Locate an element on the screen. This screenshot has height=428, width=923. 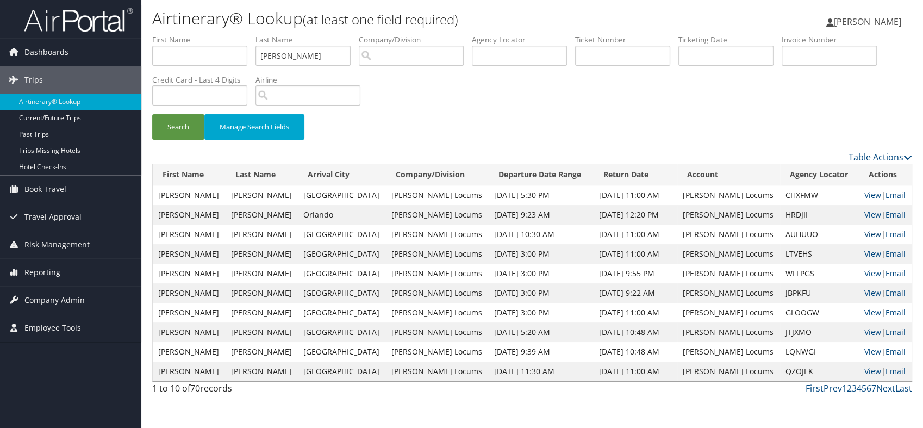
h1: Airtinerary® Lookup is located at coordinates (405, 18).